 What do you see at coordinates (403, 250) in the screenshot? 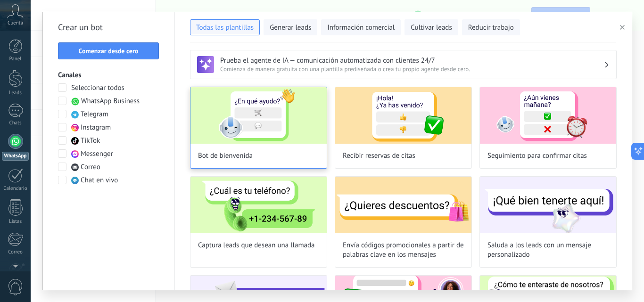
I see `span: Envía códigos promocionales a partir de palabras clave en los mensajes` at bounding box center [403, 250].